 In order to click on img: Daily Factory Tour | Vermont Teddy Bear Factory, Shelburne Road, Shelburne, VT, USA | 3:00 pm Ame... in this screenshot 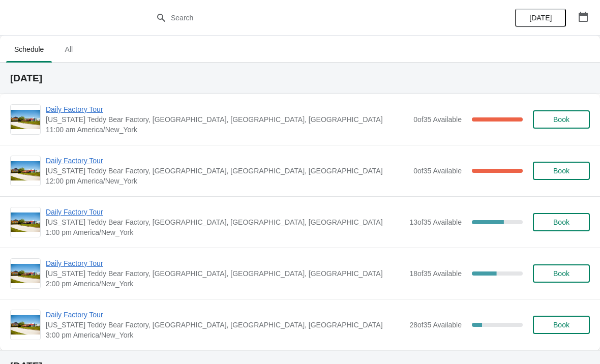, I will do `click(26, 325)`.